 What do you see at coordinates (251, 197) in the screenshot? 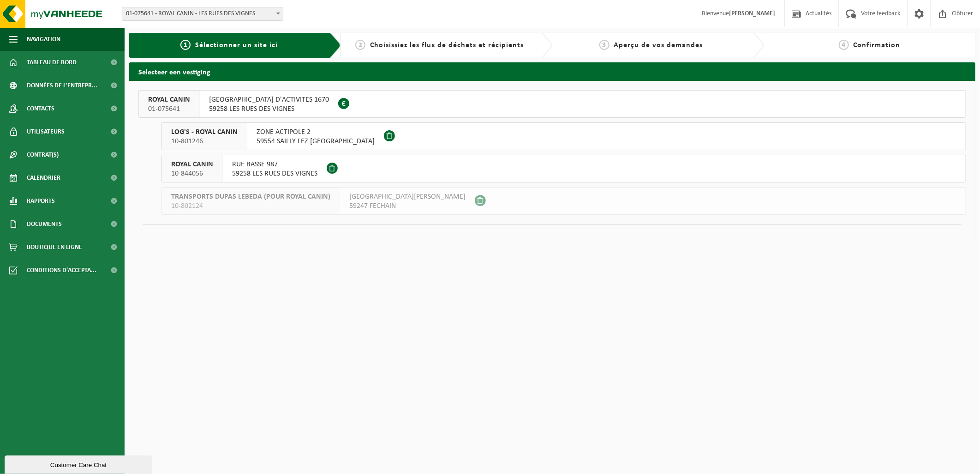
I see `span: TRANSPORTS DUPAS LEBEDA (POUR ROYAL CANIN)` at bounding box center [251, 197].